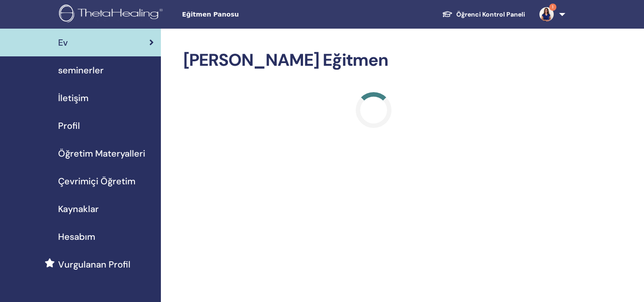 This screenshot has width=644, height=302. I want to click on a: Öğrenci Kontrol Paneli, so click(484, 14).